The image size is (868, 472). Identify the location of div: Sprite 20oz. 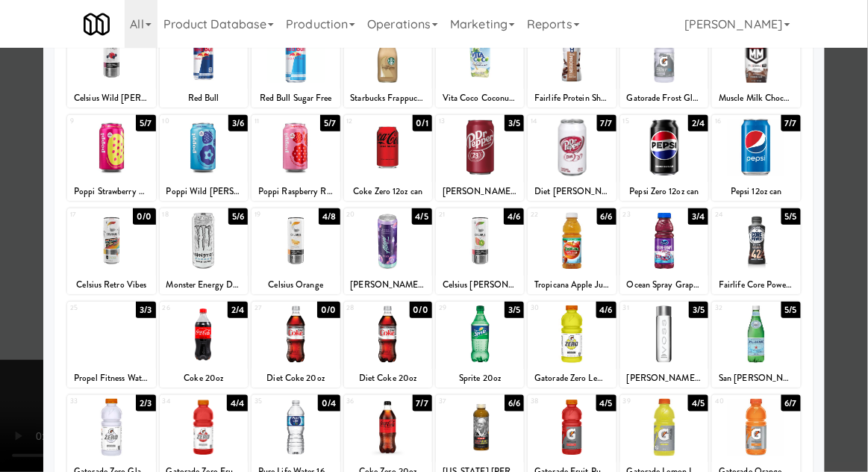
(480, 377).